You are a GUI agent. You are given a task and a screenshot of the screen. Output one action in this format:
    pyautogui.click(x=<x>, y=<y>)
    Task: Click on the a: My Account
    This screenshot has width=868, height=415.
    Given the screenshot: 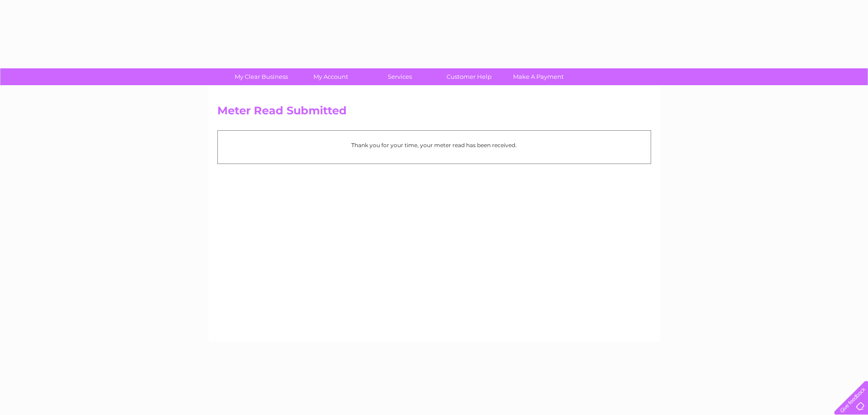 What is the action you would take?
    pyautogui.click(x=330, y=76)
    